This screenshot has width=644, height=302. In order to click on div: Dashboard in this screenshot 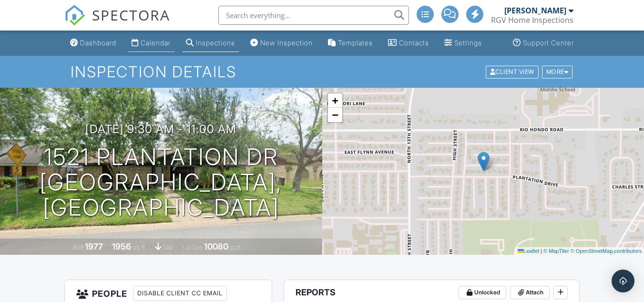, I will do `click(98, 43)`.